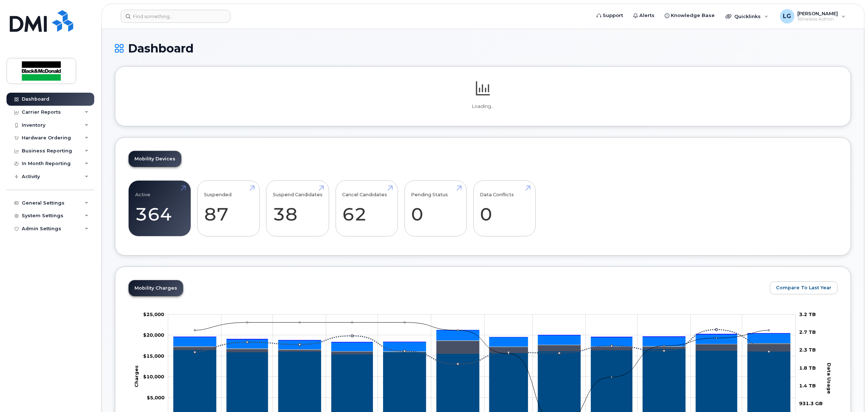 This screenshot has height=412, width=868. I want to click on tspan: $20,000, so click(154, 336).